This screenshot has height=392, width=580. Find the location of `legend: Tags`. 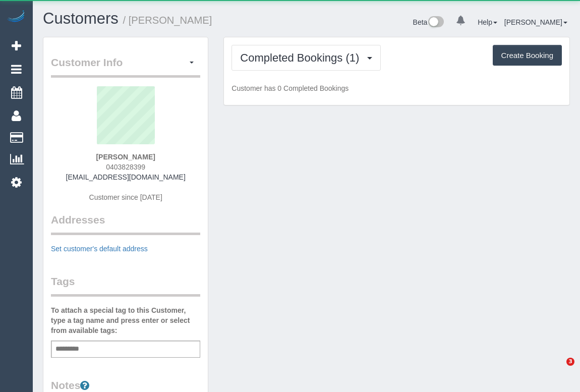

legend: Tags is located at coordinates (126, 285).